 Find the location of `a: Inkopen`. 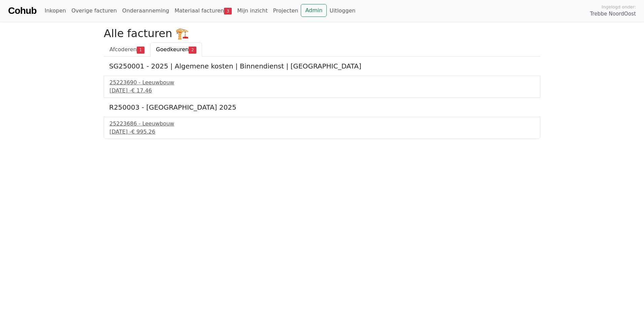

a: Inkopen is located at coordinates (55, 11).